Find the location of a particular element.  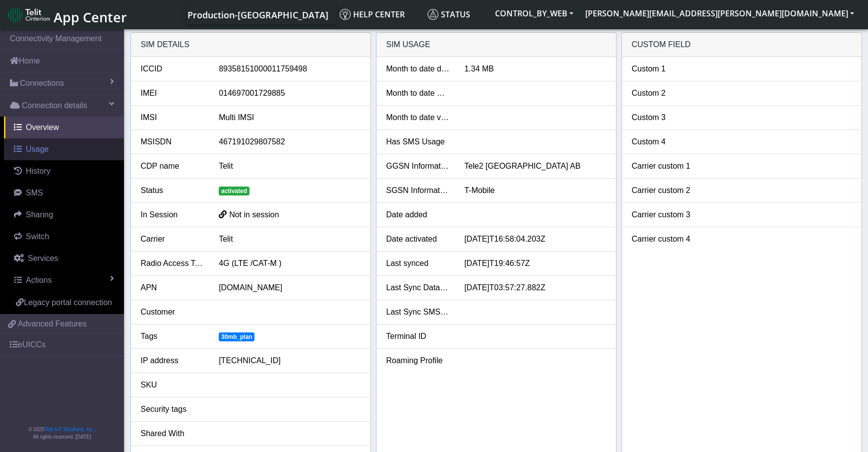

span: Sharing is located at coordinates (39, 214).